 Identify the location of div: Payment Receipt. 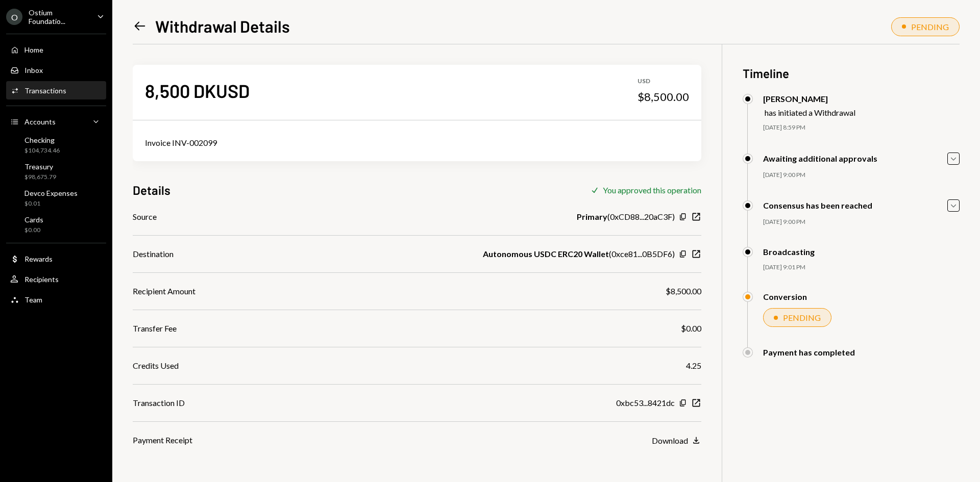
(162, 440).